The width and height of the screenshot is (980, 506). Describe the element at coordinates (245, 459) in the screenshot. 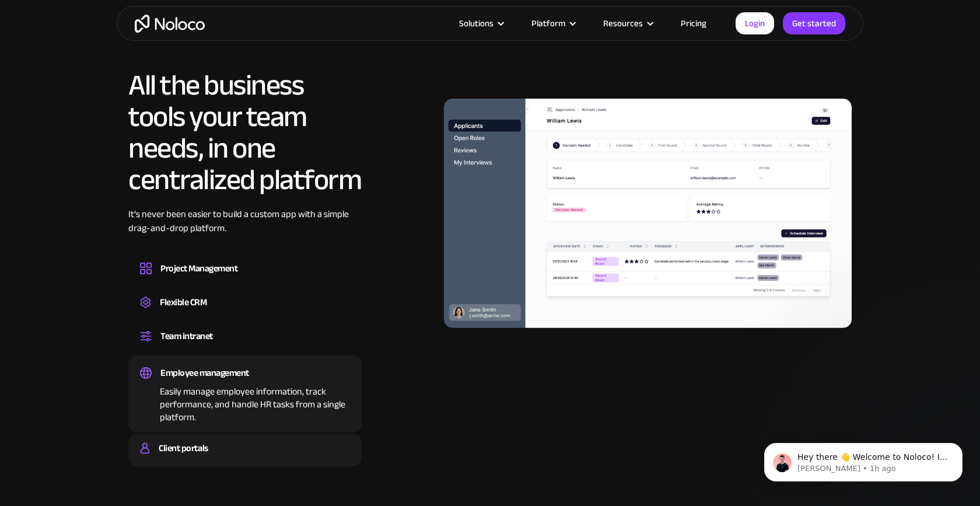

I see `div: Build a secure, fully-branded, and personalized client portal that lets your customers self-serve.` at that location.